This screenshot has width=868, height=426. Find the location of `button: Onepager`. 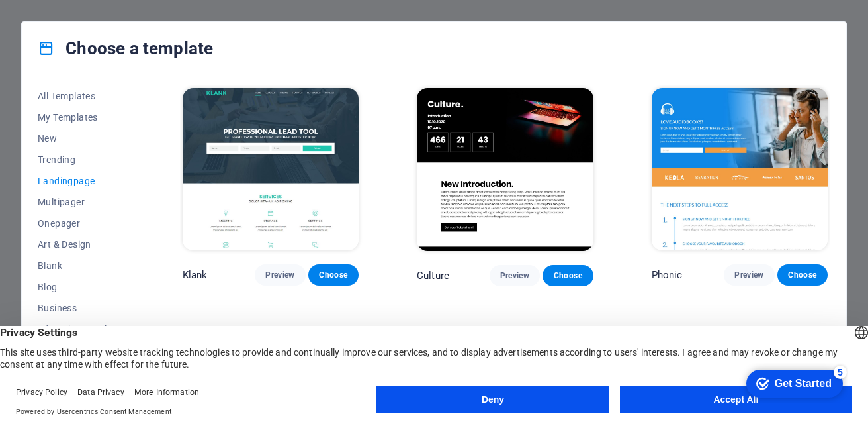

button: Onepager is located at coordinates (81, 223).